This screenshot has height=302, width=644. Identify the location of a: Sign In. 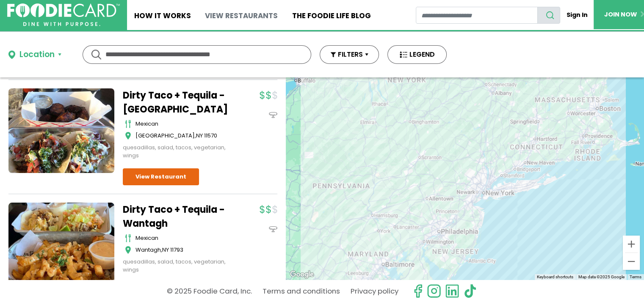
(576, 15).